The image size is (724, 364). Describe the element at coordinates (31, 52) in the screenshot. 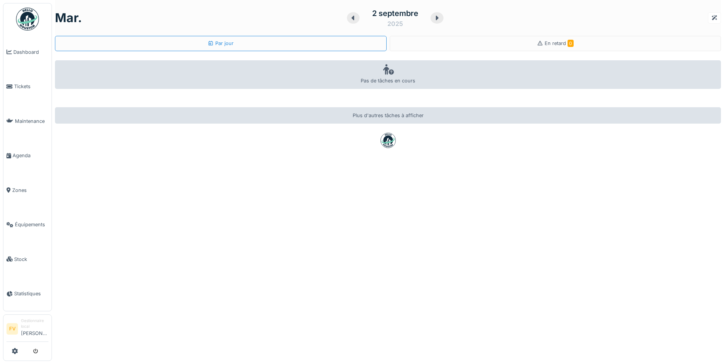

I see `span: Dashboard` at that location.